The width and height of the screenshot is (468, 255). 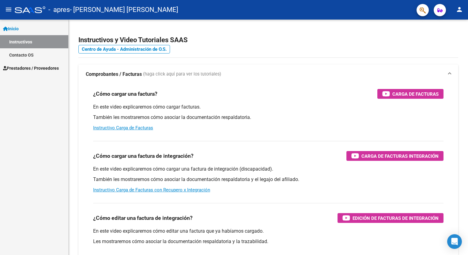 What do you see at coordinates (415, 94) in the screenshot?
I see `span: Carga de Facturas` at bounding box center [415, 94].